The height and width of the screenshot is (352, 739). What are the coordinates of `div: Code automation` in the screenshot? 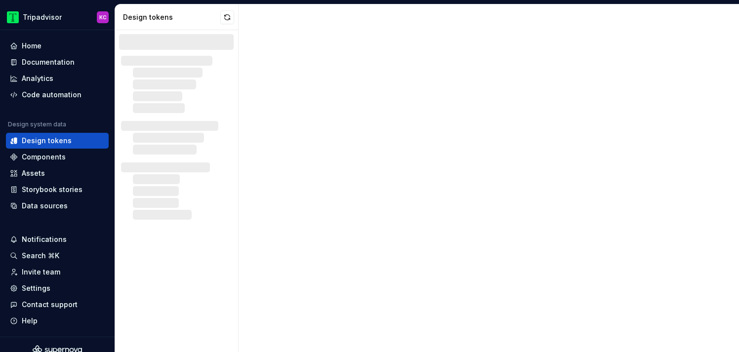 It's located at (51, 95).